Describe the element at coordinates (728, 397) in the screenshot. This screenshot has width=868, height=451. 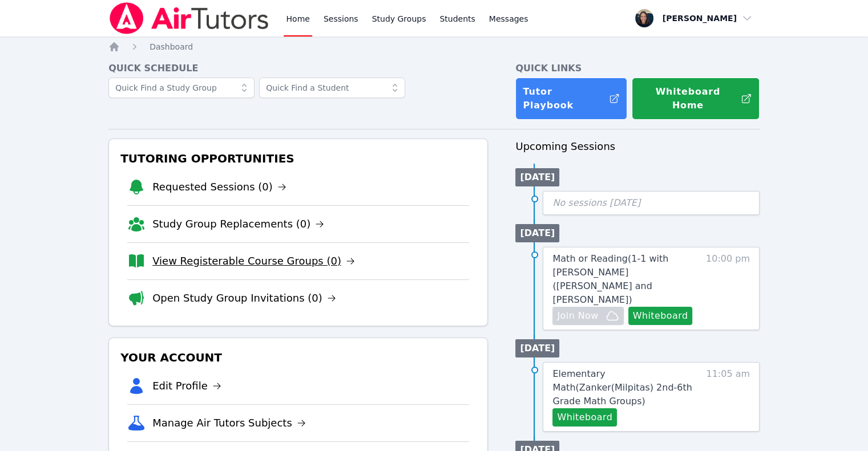
I see `span: 11:05 am` at that location.